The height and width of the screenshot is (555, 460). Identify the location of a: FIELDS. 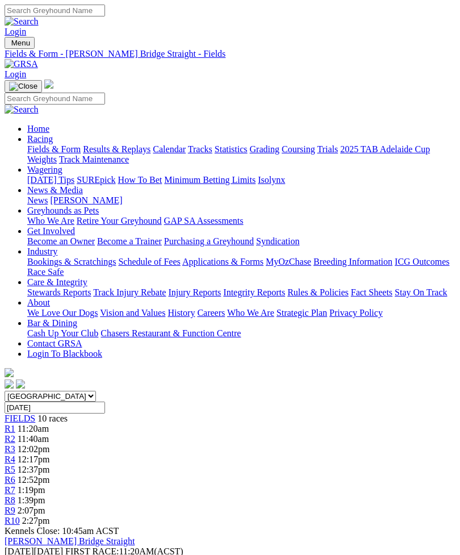
(20, 418).